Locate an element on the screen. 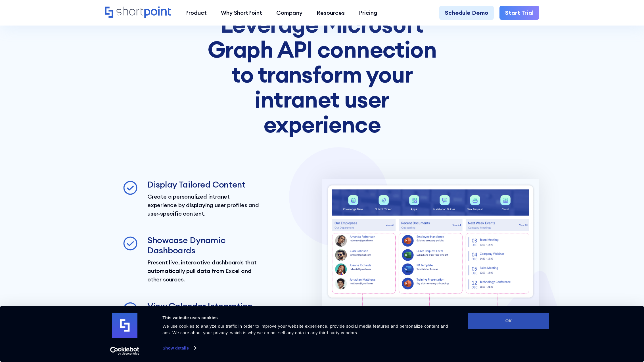 The width and height of the screenshot is (644, 362). button: OK is located at coordinates (509, 321).